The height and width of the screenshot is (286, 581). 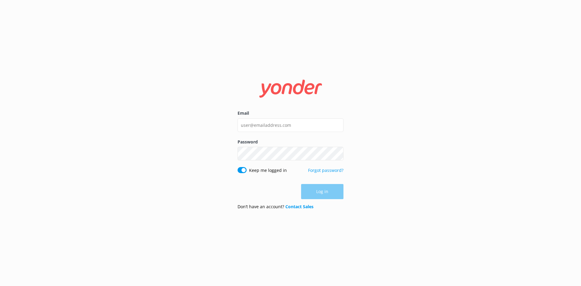 What do you see at coordinates (290, 113) in the screenshot?
I see `label: Email` at bounding box center [290, 113].